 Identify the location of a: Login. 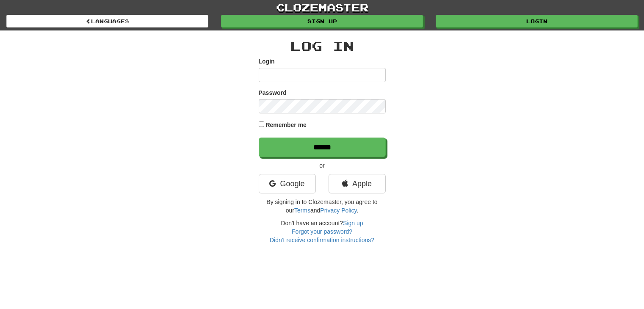
(536, 21).